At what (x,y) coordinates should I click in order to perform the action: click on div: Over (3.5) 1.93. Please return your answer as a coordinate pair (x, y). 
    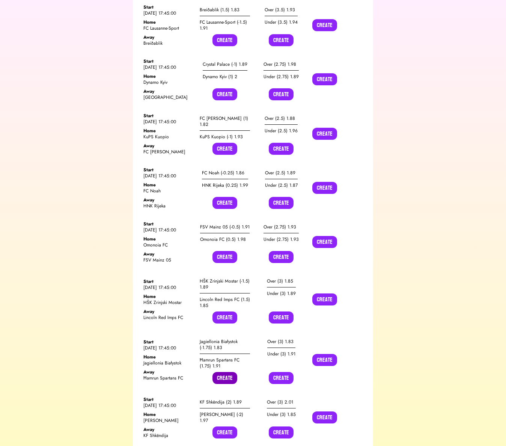
    Looking at the image, I should click on (281, 10).